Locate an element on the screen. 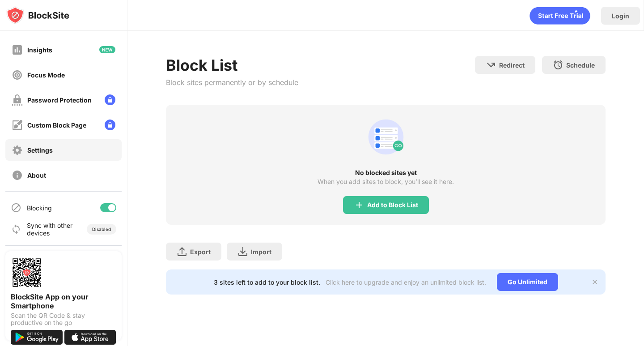 This screenshot has width=644, height=346. div: No blocked sites yet is located at coordinates (385, 173).